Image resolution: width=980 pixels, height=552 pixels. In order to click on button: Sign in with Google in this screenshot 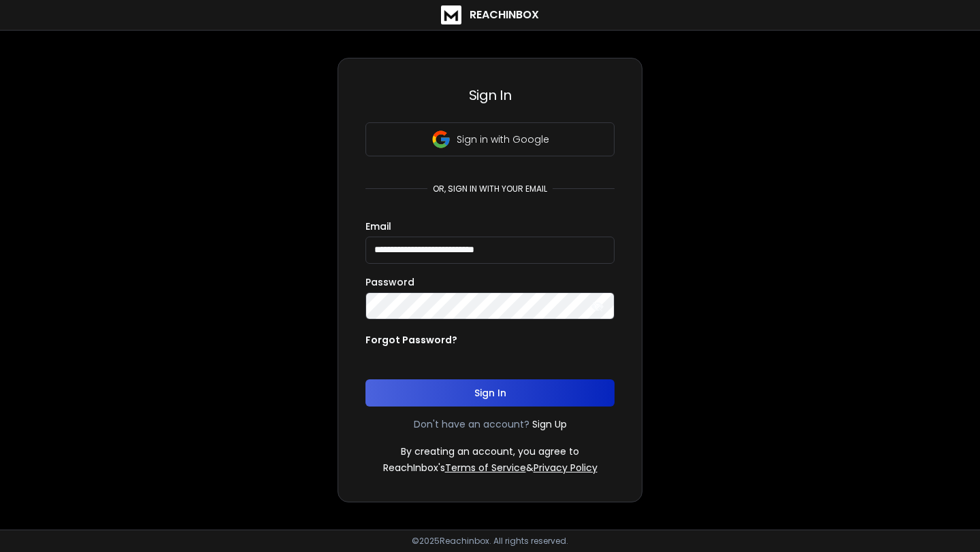, I will do `click(490, 140)`.